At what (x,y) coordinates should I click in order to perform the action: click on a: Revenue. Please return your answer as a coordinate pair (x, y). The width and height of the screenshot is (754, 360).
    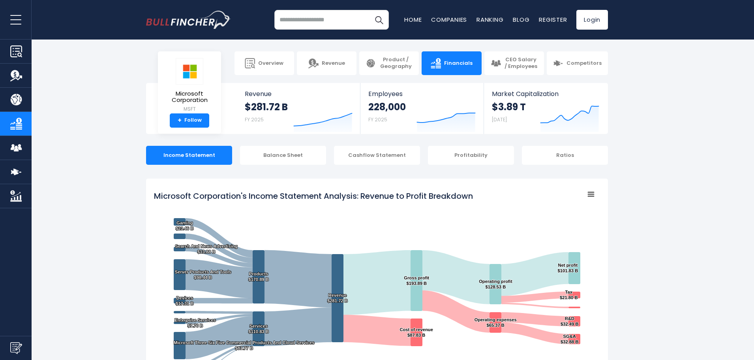
    Looking at the image, I should click on (326, 63).